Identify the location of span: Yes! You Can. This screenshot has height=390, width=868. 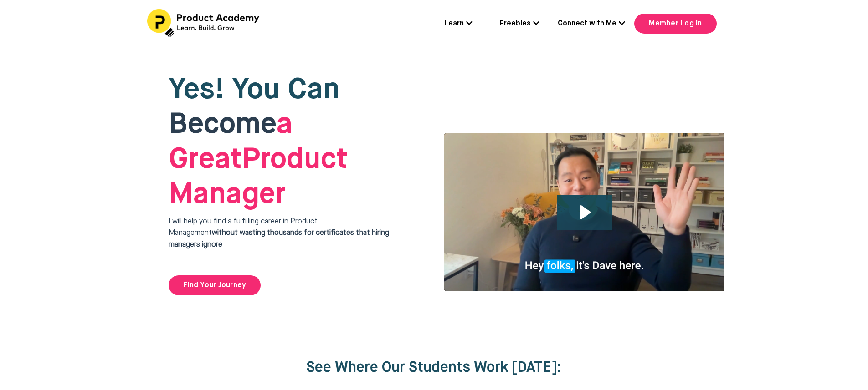
(254, 90).